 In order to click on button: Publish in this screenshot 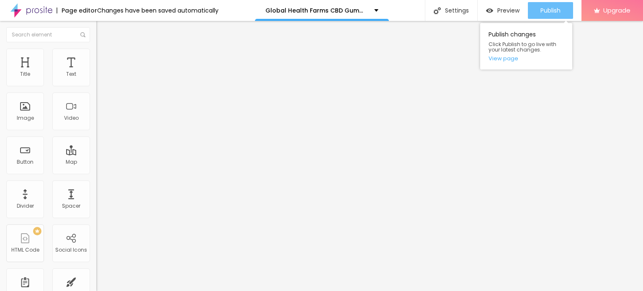, I will do `click(550, 10)`.